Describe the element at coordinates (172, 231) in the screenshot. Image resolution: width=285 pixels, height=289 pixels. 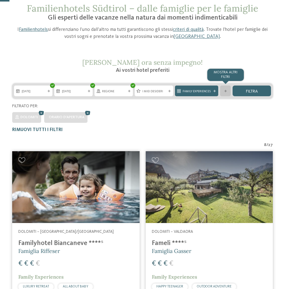
I see `span: Dolomiti – Valdaora` at that location.